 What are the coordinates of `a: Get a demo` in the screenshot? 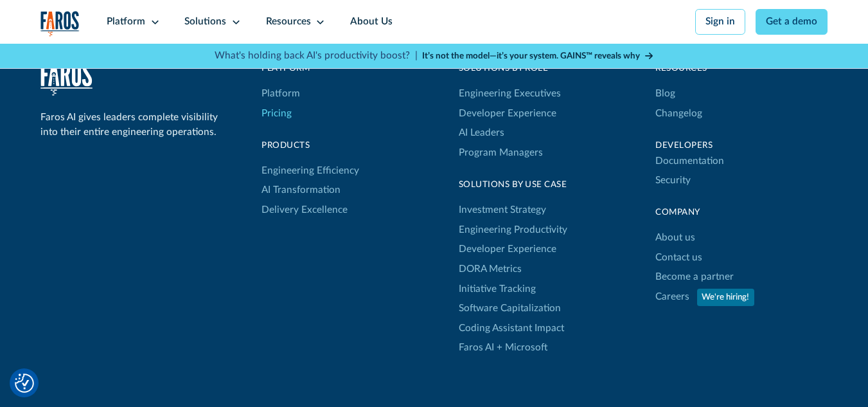 It's located at (792, 22).